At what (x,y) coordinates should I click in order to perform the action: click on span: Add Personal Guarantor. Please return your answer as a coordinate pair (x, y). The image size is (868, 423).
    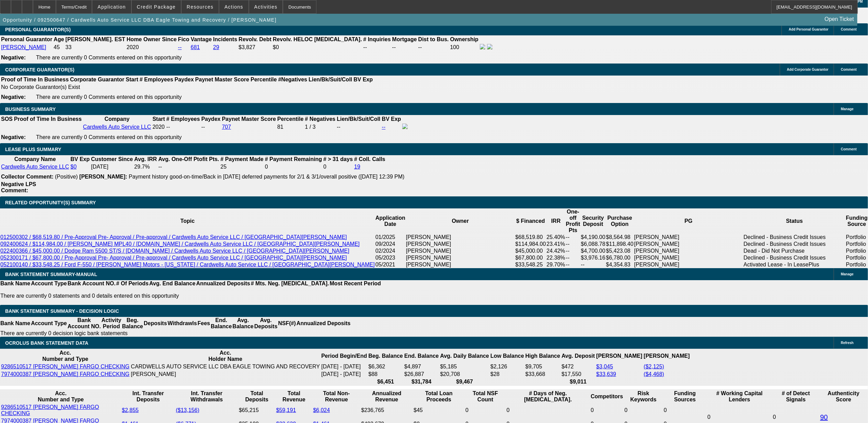
    Looking at the image, I should click on (809, 29).